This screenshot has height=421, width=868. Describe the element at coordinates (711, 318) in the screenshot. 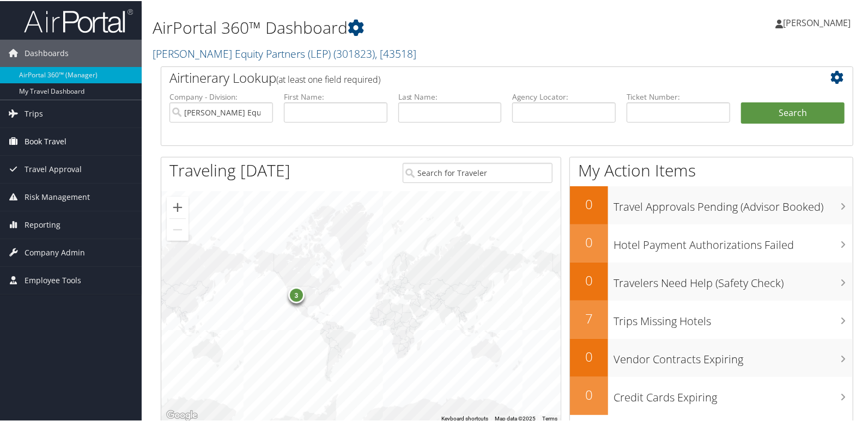

I see `a: 7Trips Missing Hotels` at that location.